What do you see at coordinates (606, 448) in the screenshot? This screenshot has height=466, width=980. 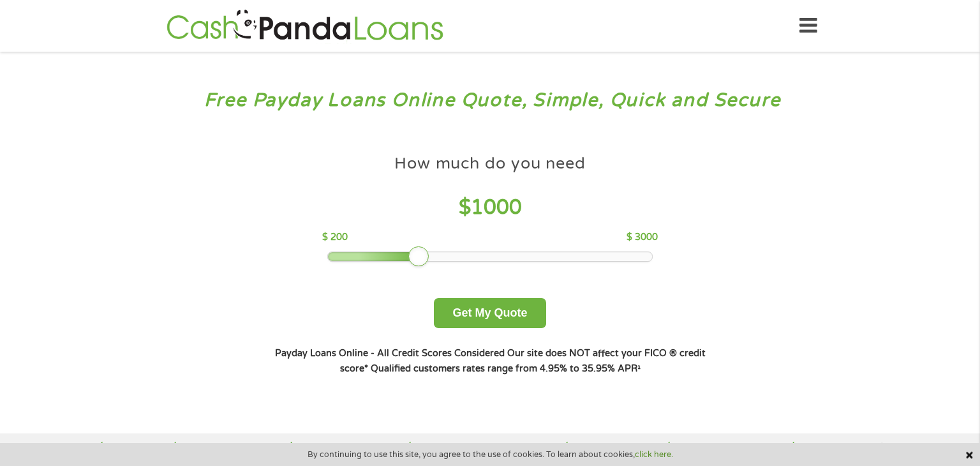 I see `p: No paperwork` at bounding box center [606, 448].